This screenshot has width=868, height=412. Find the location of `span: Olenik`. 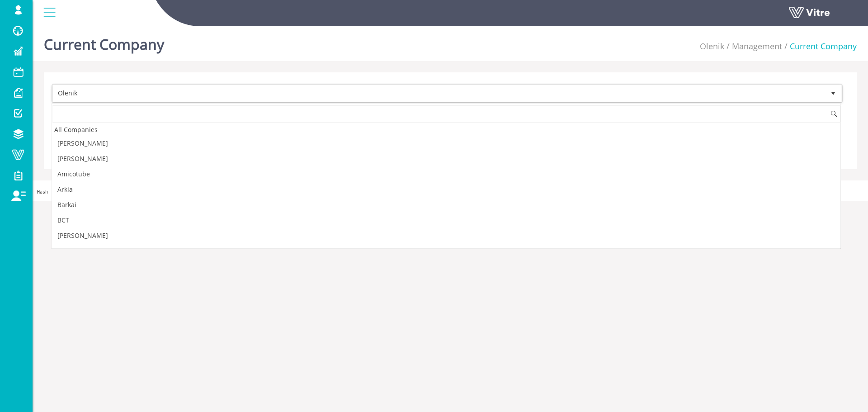

span: Olenik is located at coordinates (439, 93).